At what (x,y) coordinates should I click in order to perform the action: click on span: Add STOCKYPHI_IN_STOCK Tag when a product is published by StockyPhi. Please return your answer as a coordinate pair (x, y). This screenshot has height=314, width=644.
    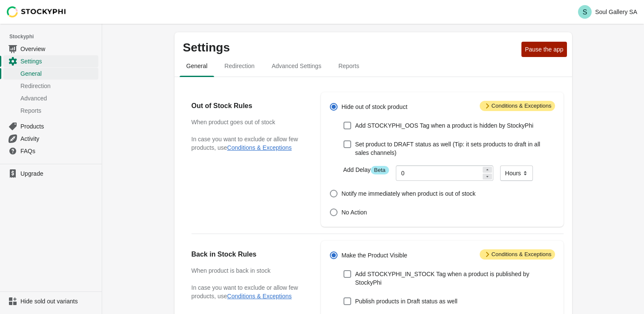
    Looking at the image, I should click on (454, 278).